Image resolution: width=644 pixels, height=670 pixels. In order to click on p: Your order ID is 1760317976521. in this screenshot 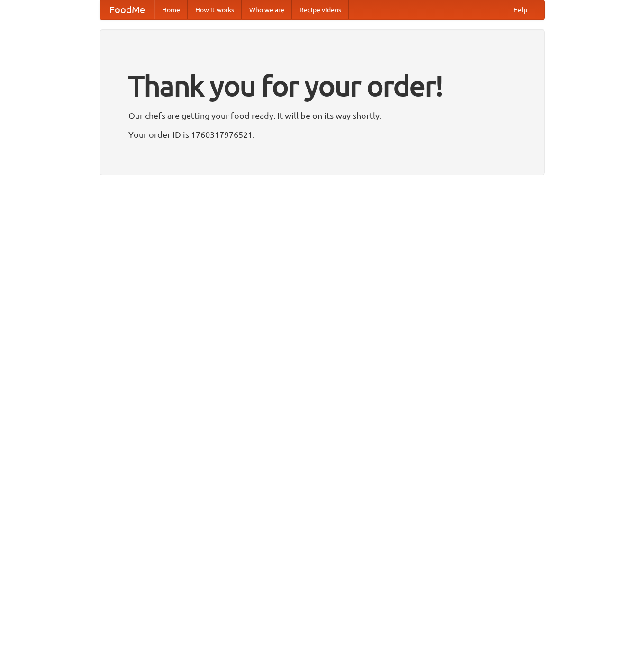, I will do `click(322, 135)`.